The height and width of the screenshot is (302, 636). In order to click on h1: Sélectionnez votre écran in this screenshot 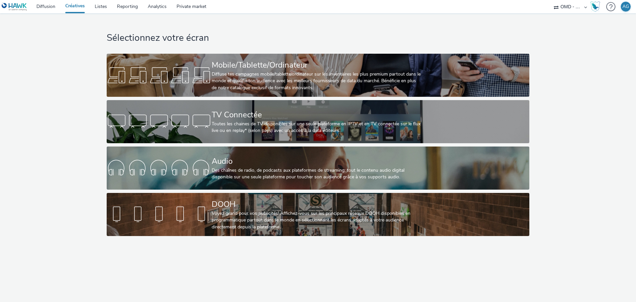, I will do `click(318, 38)`.